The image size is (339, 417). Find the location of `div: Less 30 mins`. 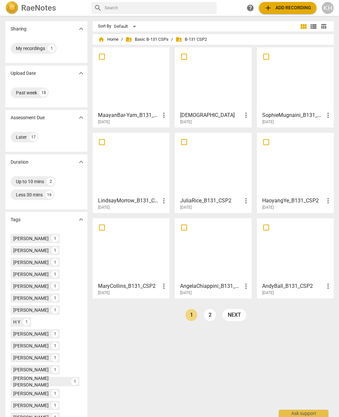

div: Less 30 mins is located at coordinates (29, 195).